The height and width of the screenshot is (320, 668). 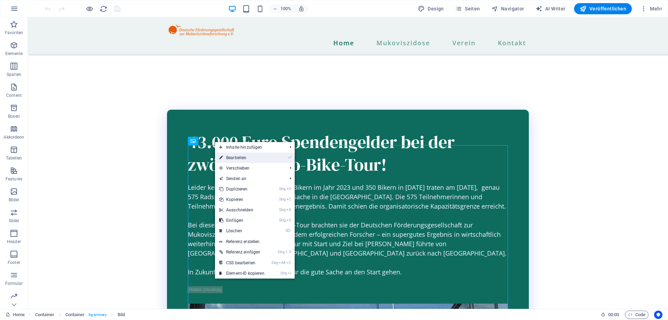 What do you see at coordinates (250, 168) in the screenshot?
I see `span: Verschieben` at bounding box center [250, 168].